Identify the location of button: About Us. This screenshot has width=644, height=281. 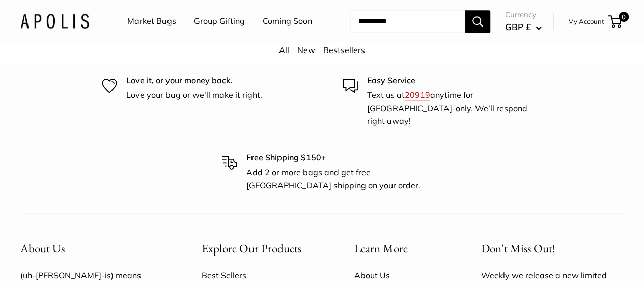
(93, 248).